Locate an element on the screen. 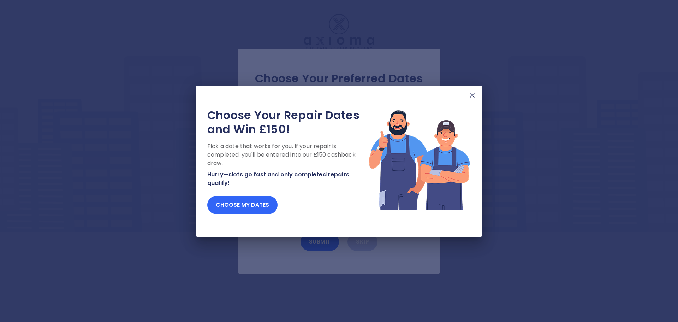  button: Choose my dates is located at coordinates (242, 205).